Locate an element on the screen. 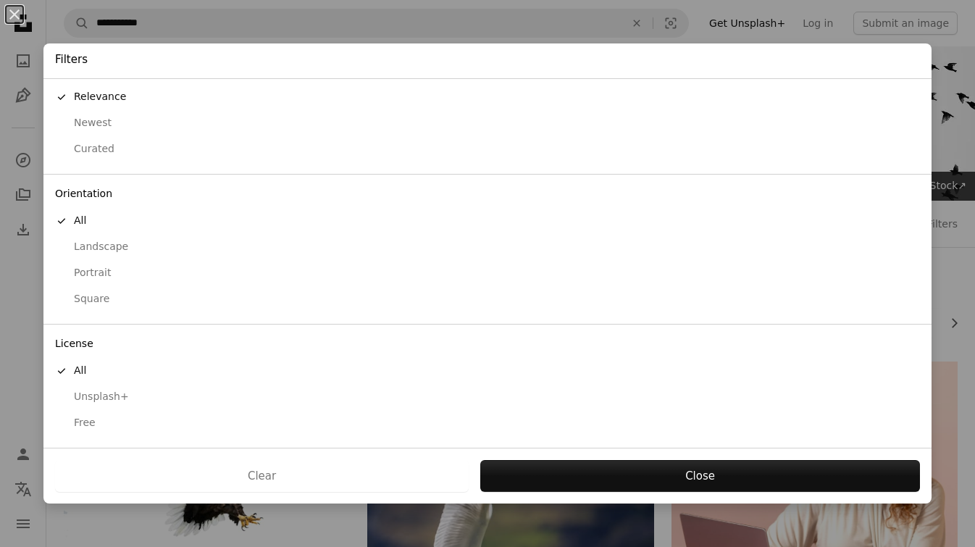  div: License is located at coordinates (487, 344).